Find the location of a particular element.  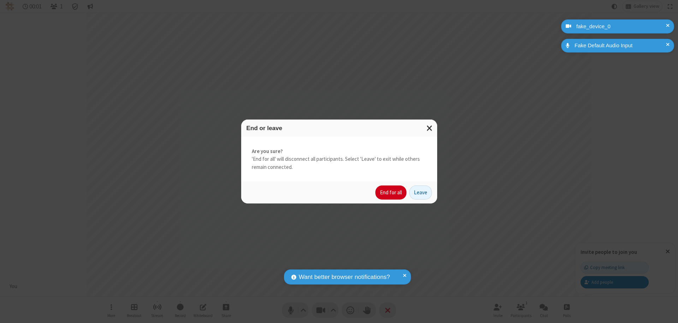

div: 'End for all' will disconnect all participants. Select 'Leave' to exit while others remain connec... is located at coordinates (339, 160).